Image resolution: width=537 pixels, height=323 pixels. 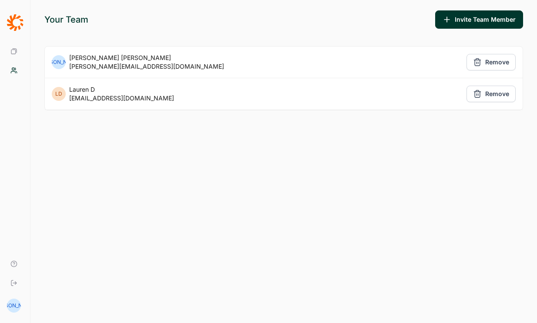 What do you see at coordinates (59, 94) in the screenshot?
I see `div: LD` at bounding box center [59, 94].